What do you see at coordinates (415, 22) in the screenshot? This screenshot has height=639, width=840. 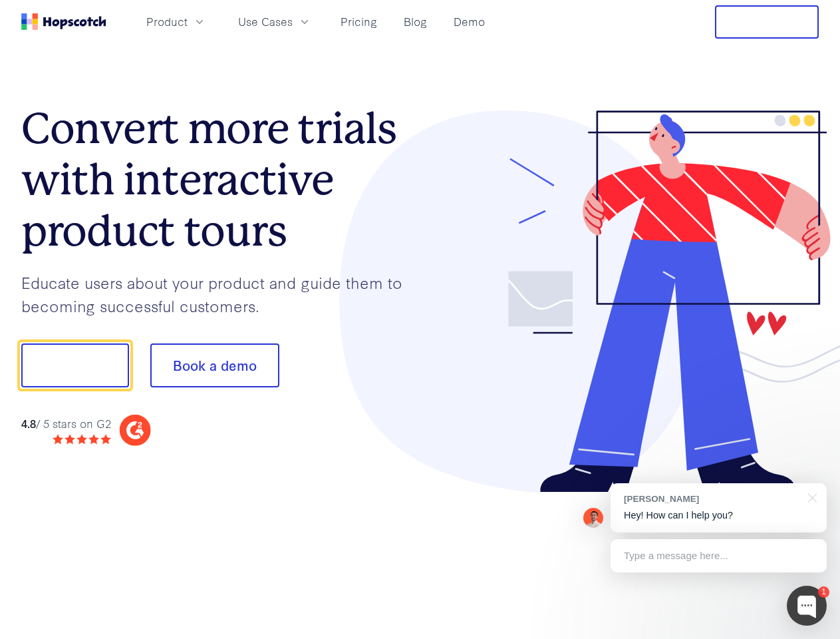 I see `a: Blog` at bounding box center [415, 22].